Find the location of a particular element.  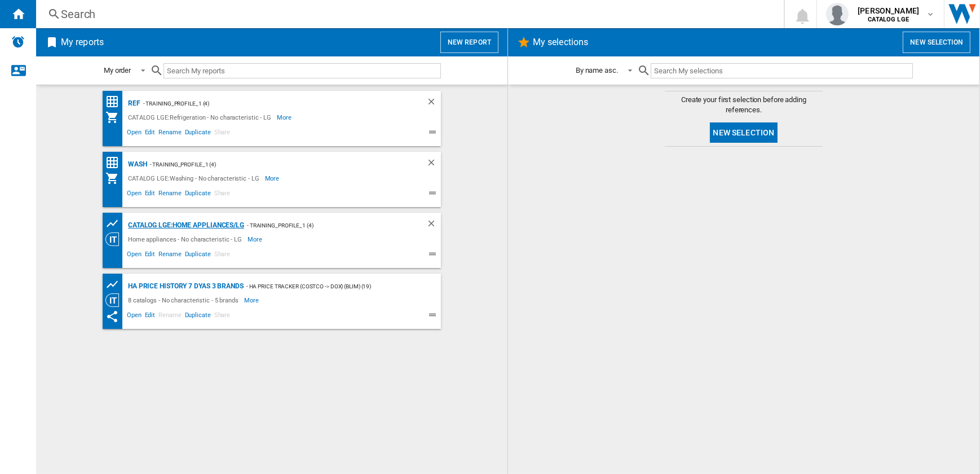

h2: My reports is located at coordinates (82, 43).